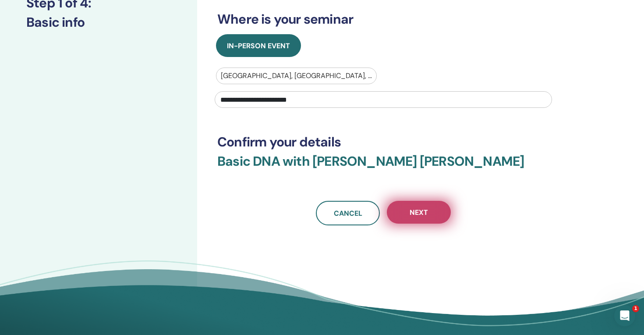 Image resolution: width=644 pixels, height=335 pixels. I want to click on h3: Confirm your details, so click(383, 142).